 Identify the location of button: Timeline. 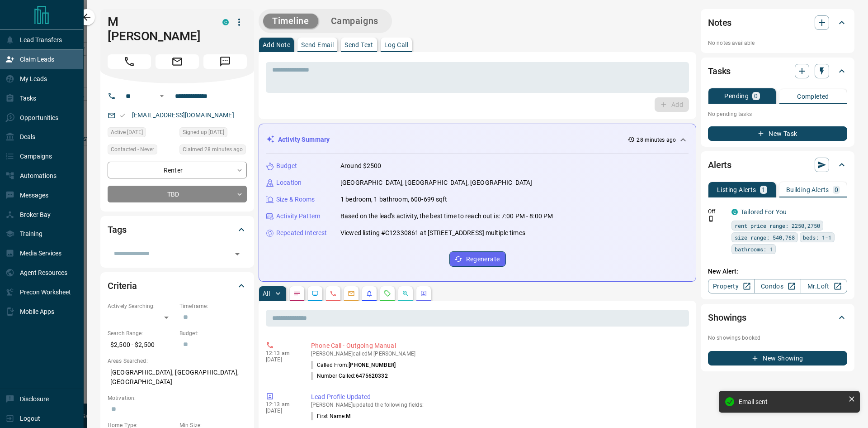
(291, 21).